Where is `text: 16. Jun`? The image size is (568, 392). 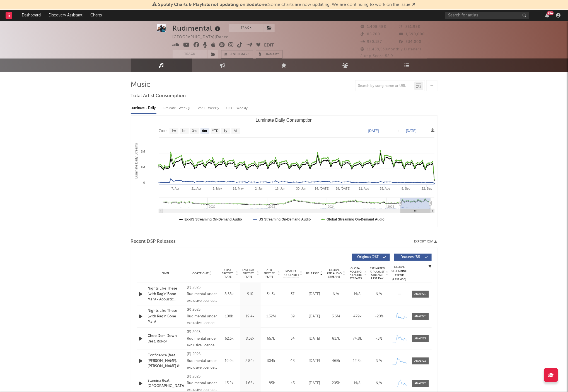 text: 16. Jun is located at coordinates (280, 189).